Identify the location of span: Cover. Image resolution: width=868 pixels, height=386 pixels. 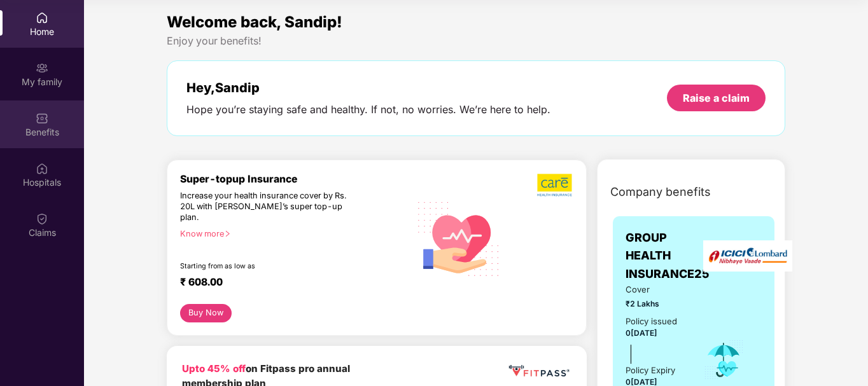
(656, 290).